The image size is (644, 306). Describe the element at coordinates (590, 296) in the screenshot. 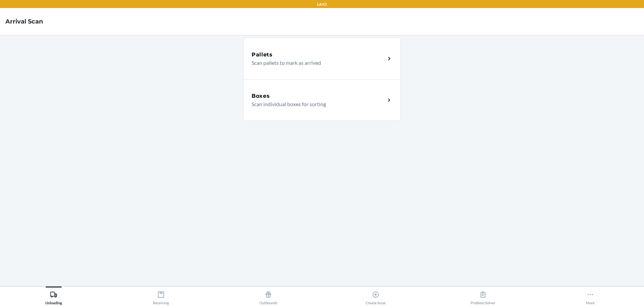

I see `div: More` at that location.